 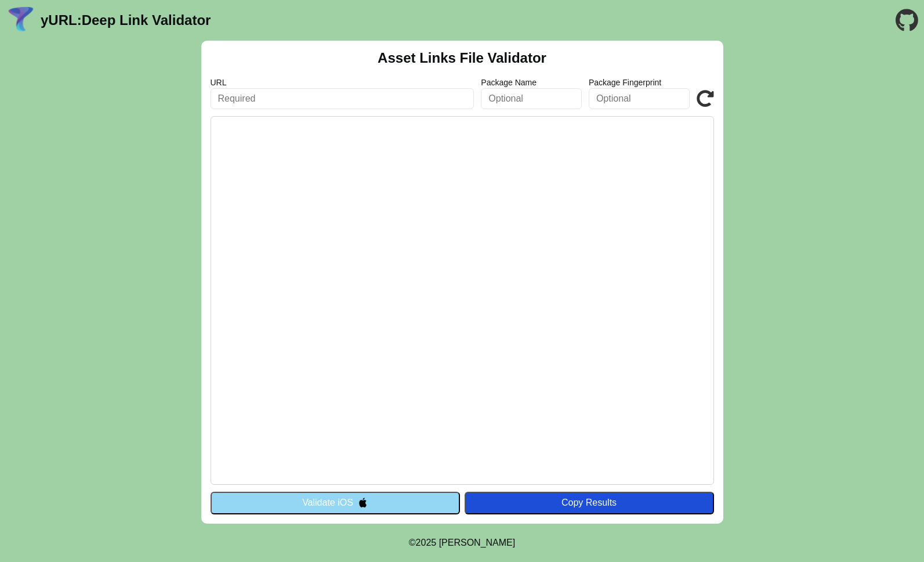 I want to click on img: appleIcon.svg, so click(x=362, y=502).